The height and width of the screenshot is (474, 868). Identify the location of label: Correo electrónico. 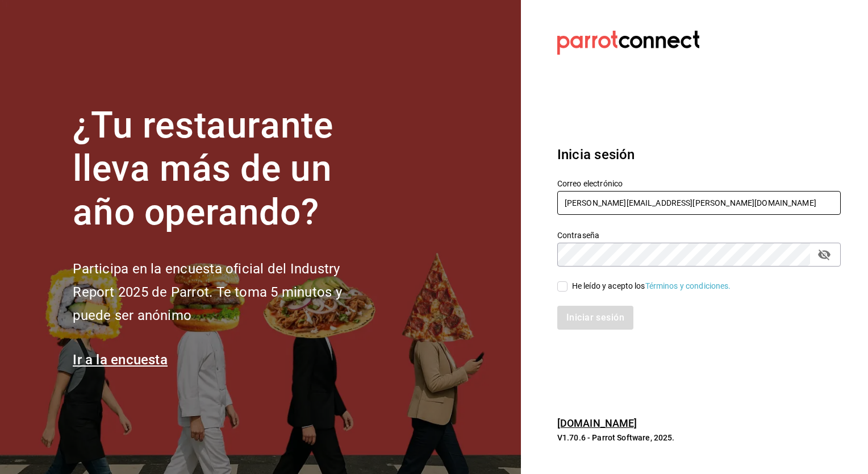
(699, 183).